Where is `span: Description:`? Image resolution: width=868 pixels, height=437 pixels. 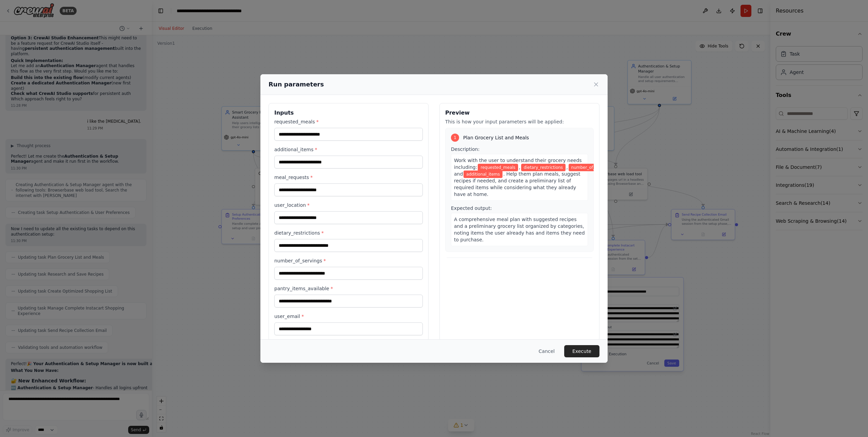 span: Description: is located at coordinates (465, 149).